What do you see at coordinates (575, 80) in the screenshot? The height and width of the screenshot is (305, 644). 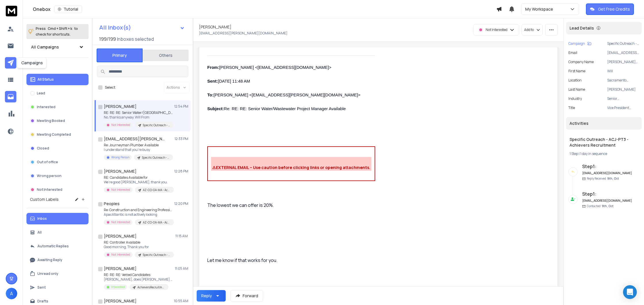 I see `p: location` at bounding box center [575, 80].